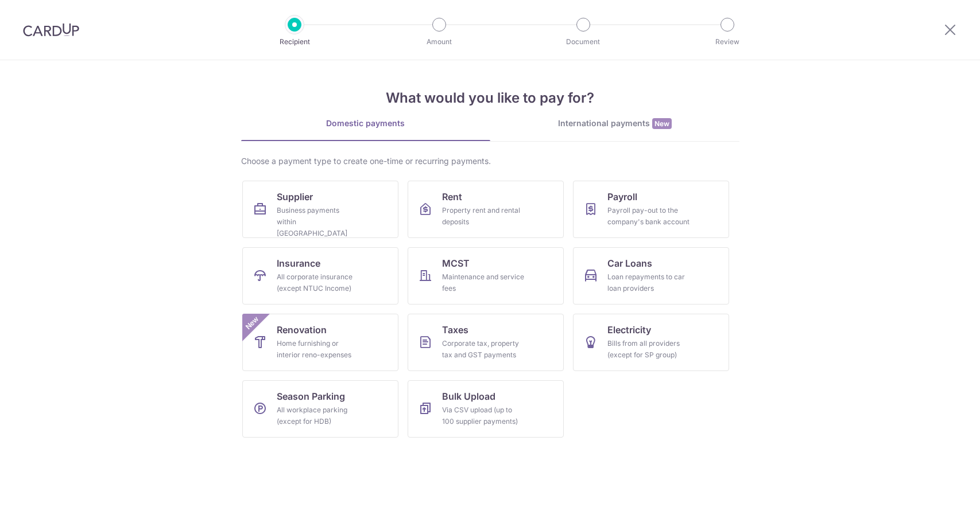 Image resolution: width=980 pixels, height=515 pixels. I want to click on div: Corporate tax, property tax and GST payments, so click(484, 349).